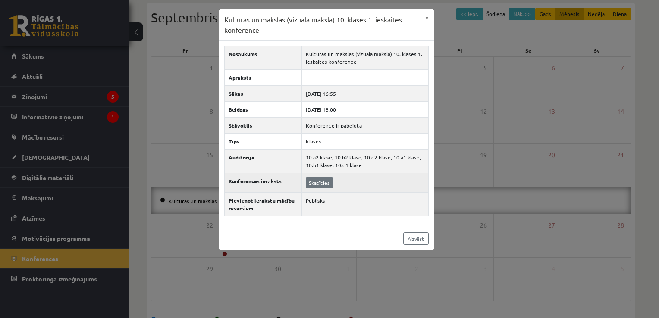 Image resolution: width=659 pixels, height=318 pixels. What do you see at coordinates (263, 161) in the screenshot?
I see `th: Auditorija` at bounding box center [263, 161].